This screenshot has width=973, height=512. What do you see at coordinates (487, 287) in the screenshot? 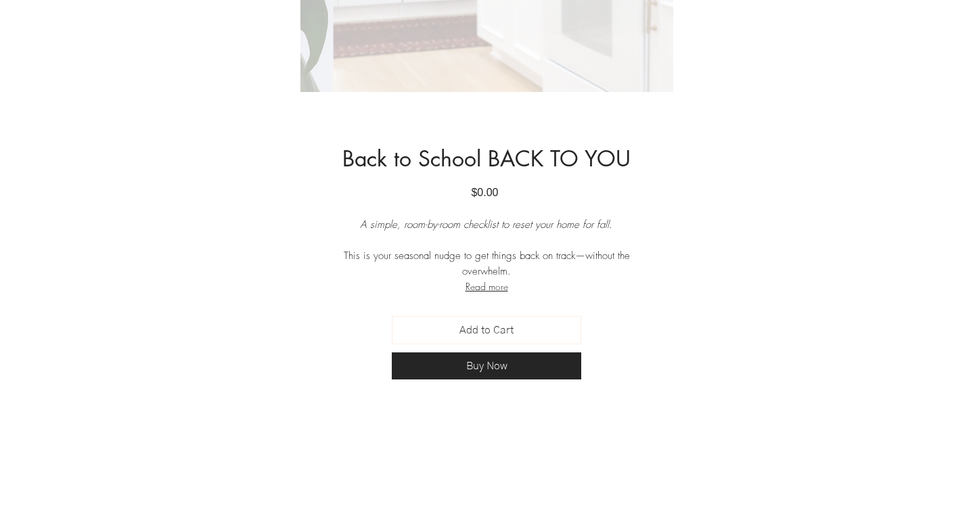
I see `button: Read more` at bounding box center [487, 287].